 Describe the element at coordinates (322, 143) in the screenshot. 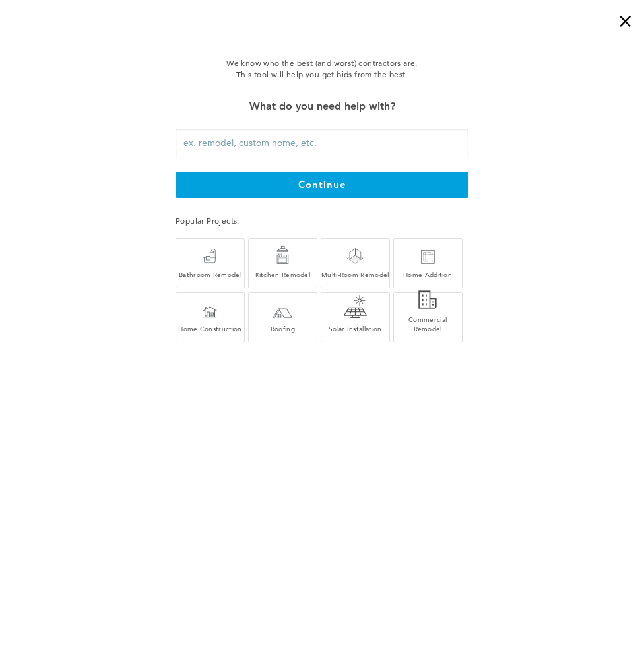

I see `input: ex. remodel, custom home, etc.` at that location.